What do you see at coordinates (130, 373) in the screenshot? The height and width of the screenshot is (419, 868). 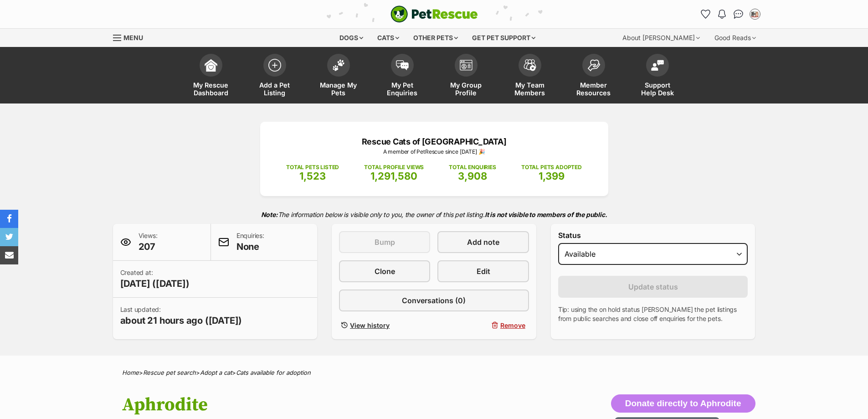 I see `a: Home` at bounding box center [130, 373].